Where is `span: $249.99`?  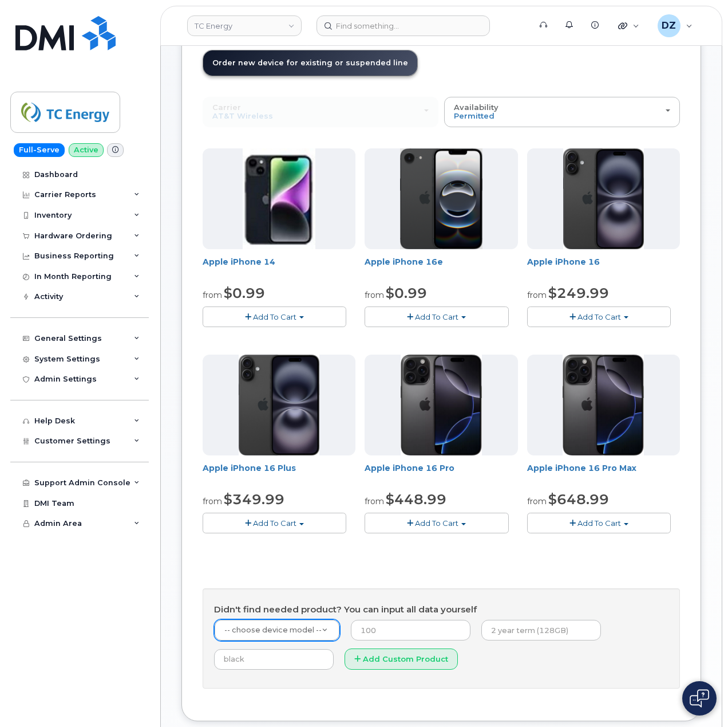 span: $249.99 is located at coordinates (579, 293).